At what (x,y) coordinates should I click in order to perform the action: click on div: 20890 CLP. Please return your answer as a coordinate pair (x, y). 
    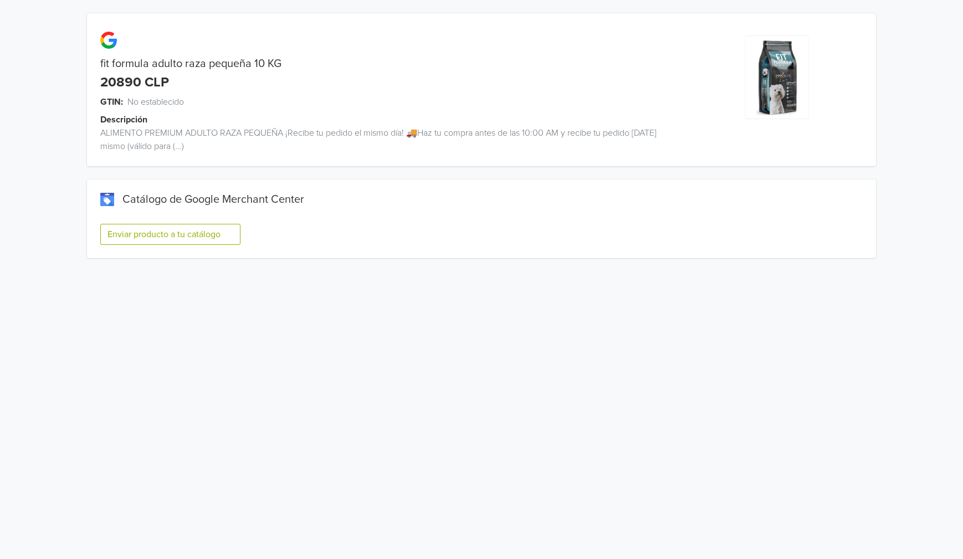
    Looking at the image, I should click on (135, 83).